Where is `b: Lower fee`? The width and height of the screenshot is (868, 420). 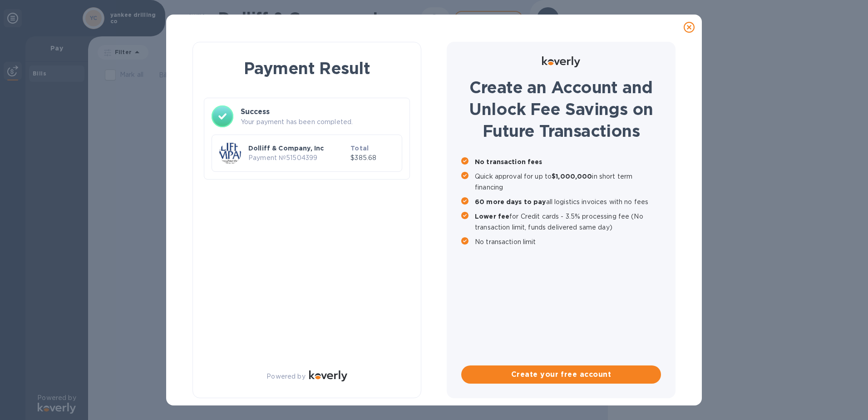
b: Lower fee is located at coordinates (492, 216).